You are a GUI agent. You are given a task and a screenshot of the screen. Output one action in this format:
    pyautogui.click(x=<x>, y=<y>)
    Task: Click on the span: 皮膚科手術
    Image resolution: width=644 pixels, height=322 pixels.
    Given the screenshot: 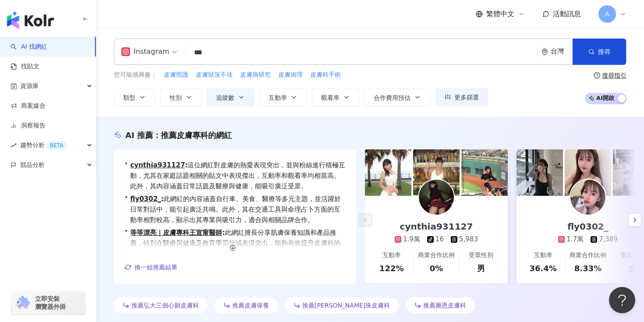 What is the action you would take?
    pyautogui.click(x=326, y=75)
    